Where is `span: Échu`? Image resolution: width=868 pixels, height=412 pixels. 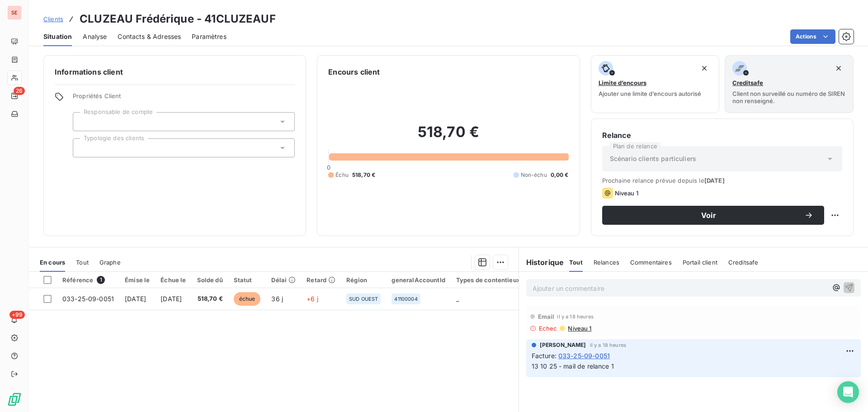
span: Échu is located at coordinates (341, 175).